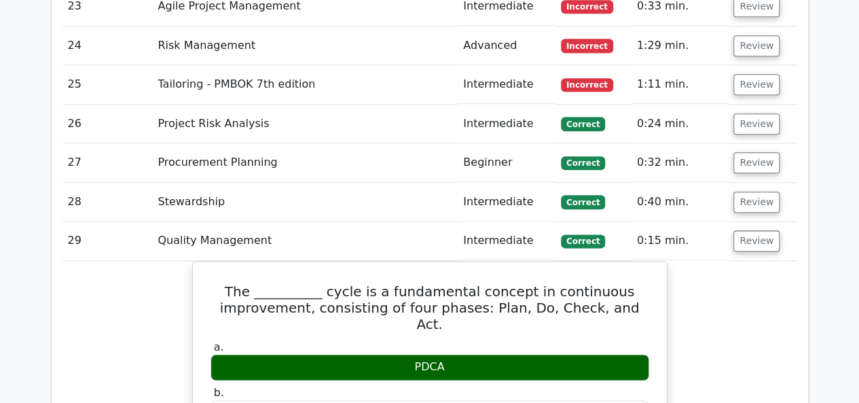 Image resolution: width=859 pixels, height=403 pixels. What do you see at coordinates (680, 124) in the screenshot?
I see `td: 0:24 min.` at bounding box center [680, 124].